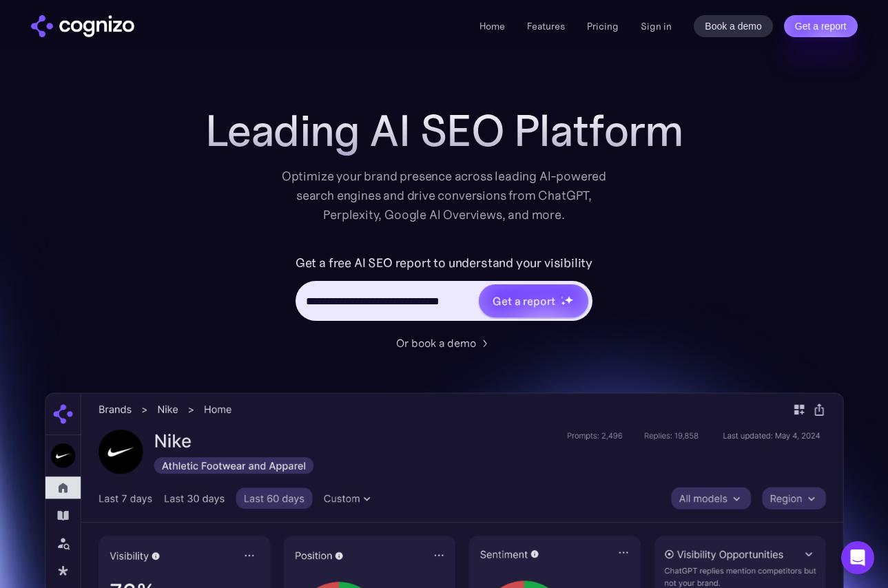 Image resolution: width=888 pixels, height=588 pixels. I want to click on a: home, so click(83, 26).